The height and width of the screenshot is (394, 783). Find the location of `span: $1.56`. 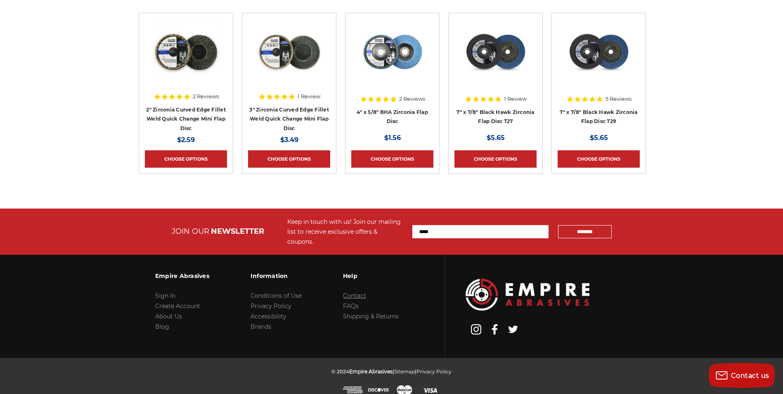

span: $1.56 is located at coordinates (393, 137).